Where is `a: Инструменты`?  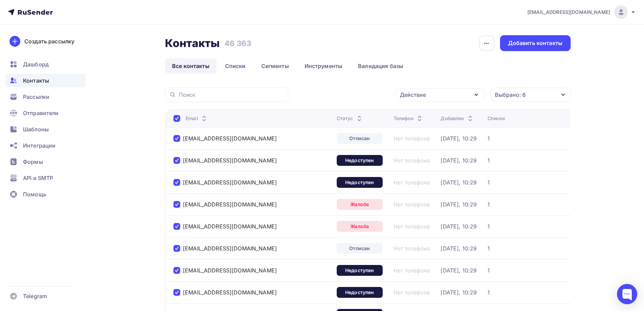 a: Инструменты is located at coordinates (324, 66).